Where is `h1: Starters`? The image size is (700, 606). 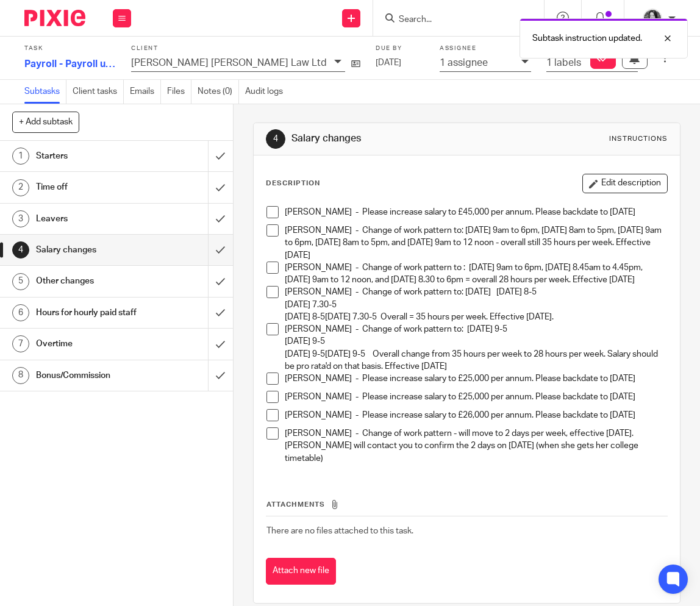 h1: Starters is located at coordinates (89, 157).